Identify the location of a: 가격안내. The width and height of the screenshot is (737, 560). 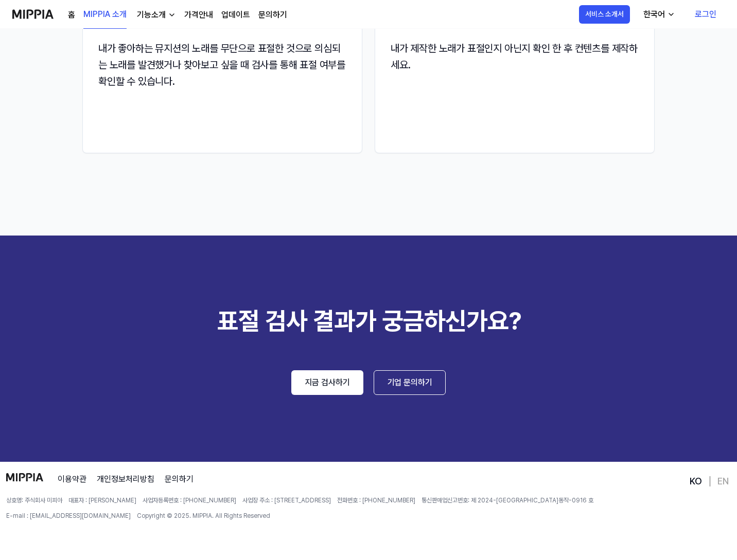
(198, 15).